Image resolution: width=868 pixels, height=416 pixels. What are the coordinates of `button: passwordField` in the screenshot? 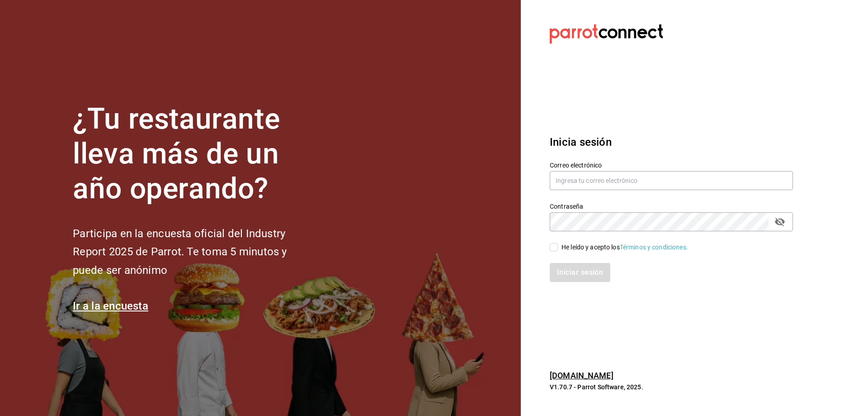 It's located at (780, 222).